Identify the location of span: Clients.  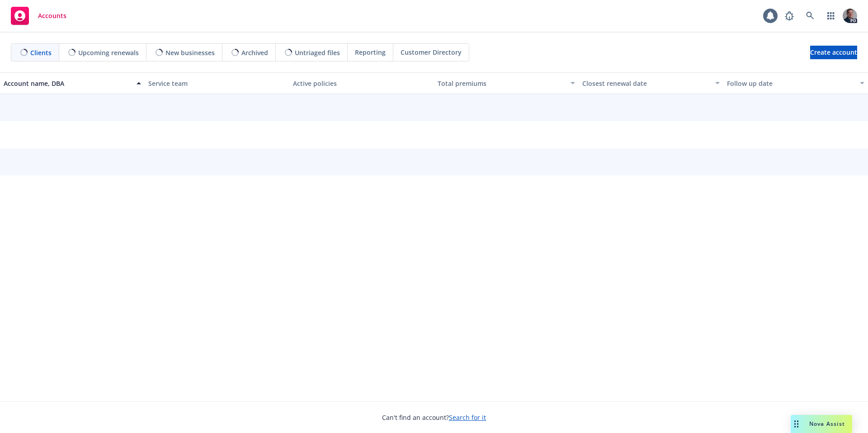
(41, 53).